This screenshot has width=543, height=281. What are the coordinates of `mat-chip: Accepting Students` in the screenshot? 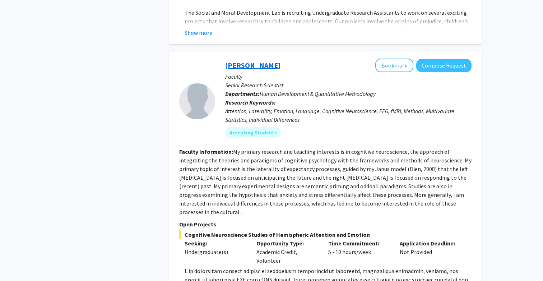 It's located at (253, 133).